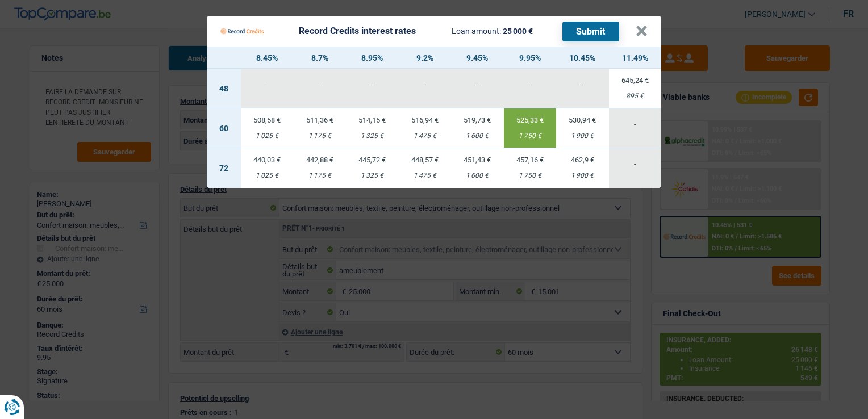 Image resolution: width=868 pixels, height=419 pixels. I want to click on div: 895 €, so click(635, 96).